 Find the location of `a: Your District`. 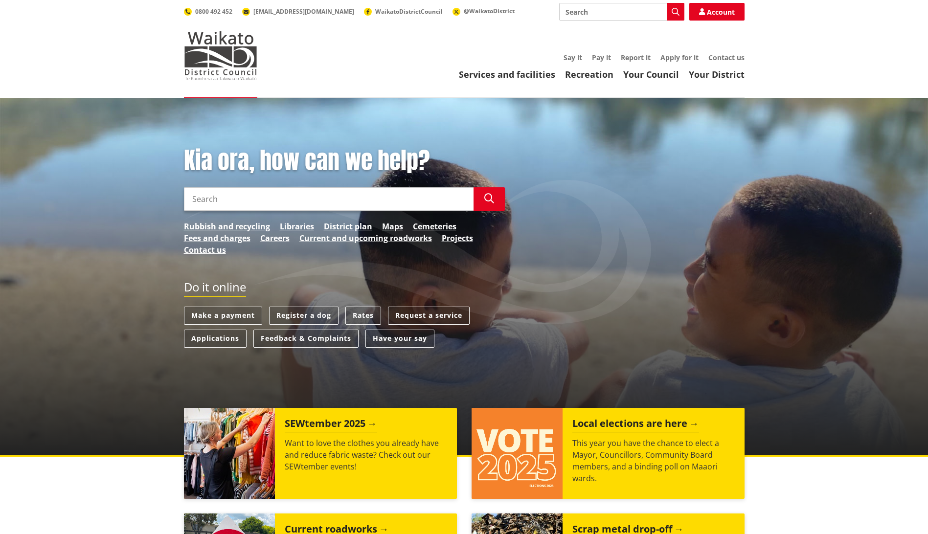

a: Your District is located at coordinates (717, 74).